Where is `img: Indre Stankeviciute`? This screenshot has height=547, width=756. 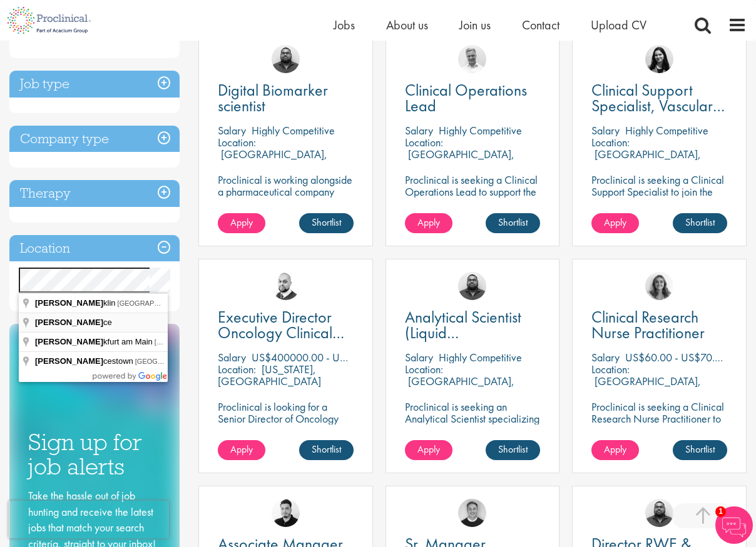
img: Indre Stankeviciute is located at coordinates (659, 59).